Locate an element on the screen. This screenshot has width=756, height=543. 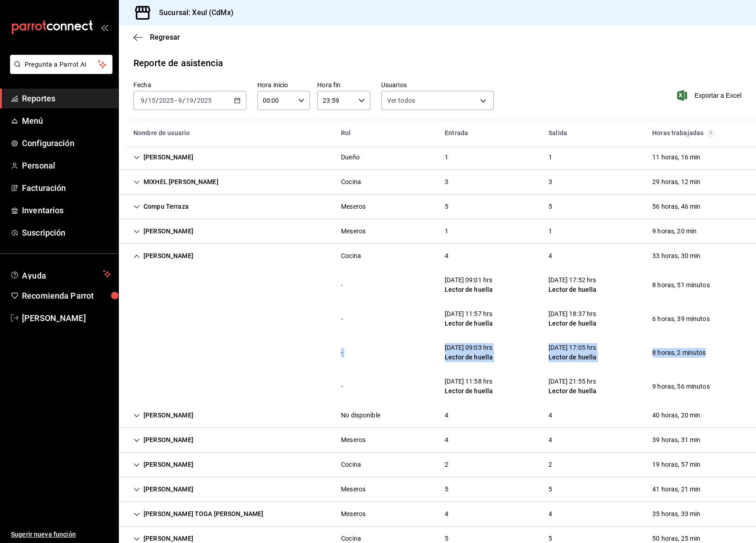
span: Inventarios is located at coordinates (66, 210).